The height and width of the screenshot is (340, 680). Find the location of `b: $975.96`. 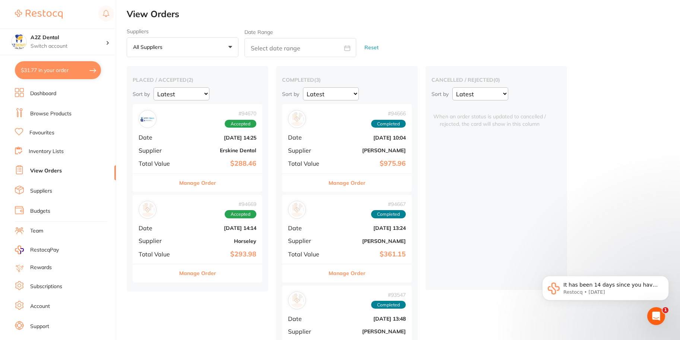

b: $975.96 is located at coordinates (369, 163).